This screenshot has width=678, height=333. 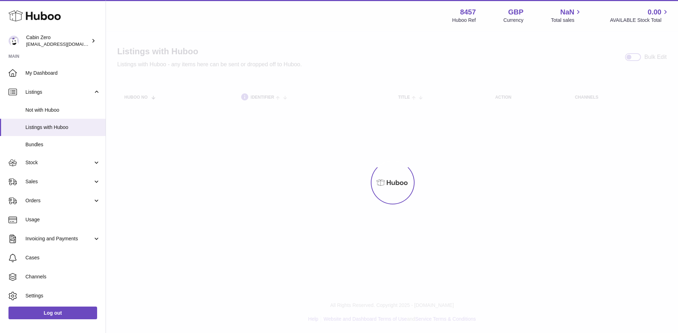 I want to click on span: Sales, so click(x=59, y=182).